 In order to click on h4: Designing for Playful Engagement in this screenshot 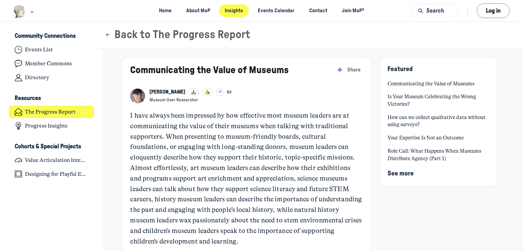, I will do `click(57, 174)`.